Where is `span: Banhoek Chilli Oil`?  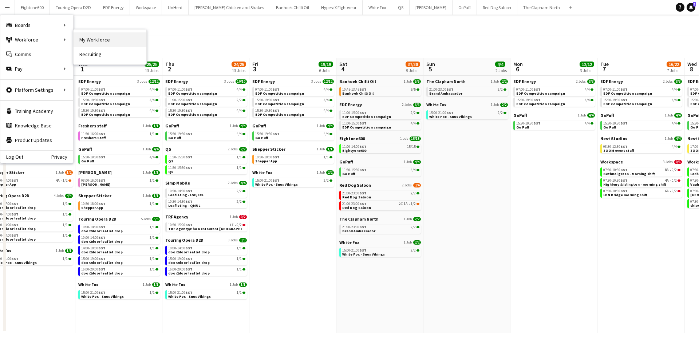
span: Banhoek Chilli Oil is located at coordinates (358, 93).